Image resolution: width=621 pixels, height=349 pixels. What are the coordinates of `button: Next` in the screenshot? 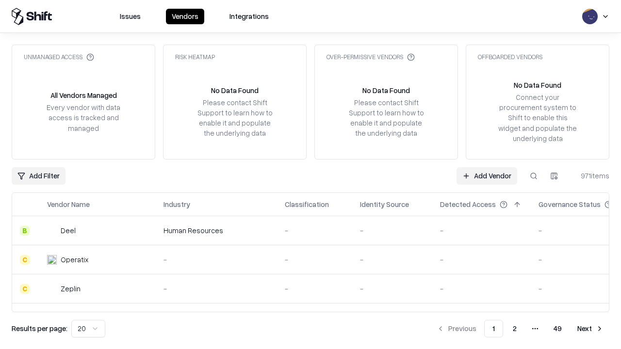 It's located at (590, 329).